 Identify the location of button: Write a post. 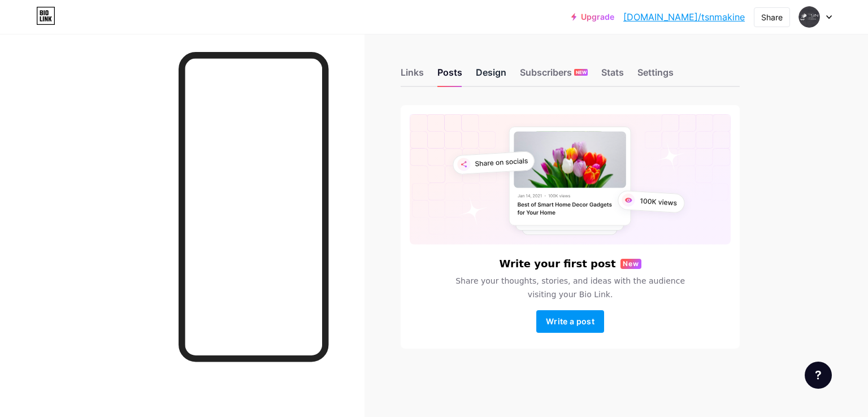
(570, 322).